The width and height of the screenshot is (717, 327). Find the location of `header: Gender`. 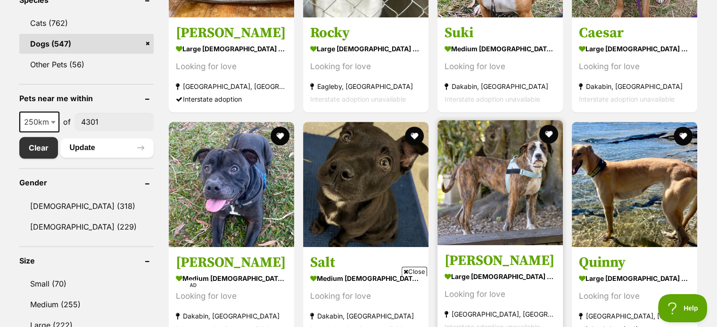

header: Gender is located at coordinates (86, 183).